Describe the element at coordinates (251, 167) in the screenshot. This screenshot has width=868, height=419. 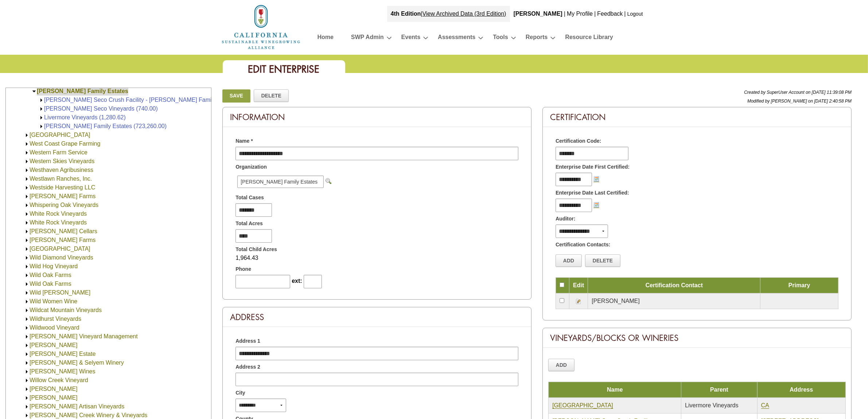
I see `span: Organization` at that location.